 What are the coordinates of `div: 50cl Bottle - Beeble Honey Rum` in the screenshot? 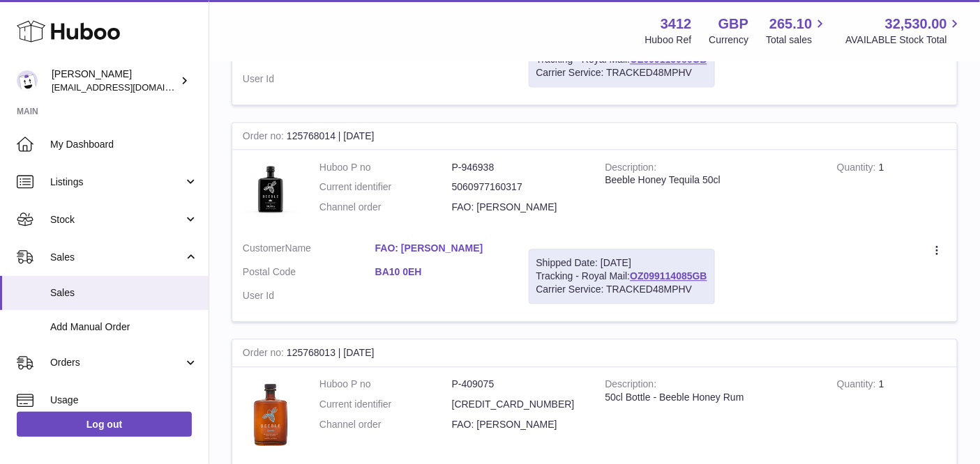 It's located at (711, 397).